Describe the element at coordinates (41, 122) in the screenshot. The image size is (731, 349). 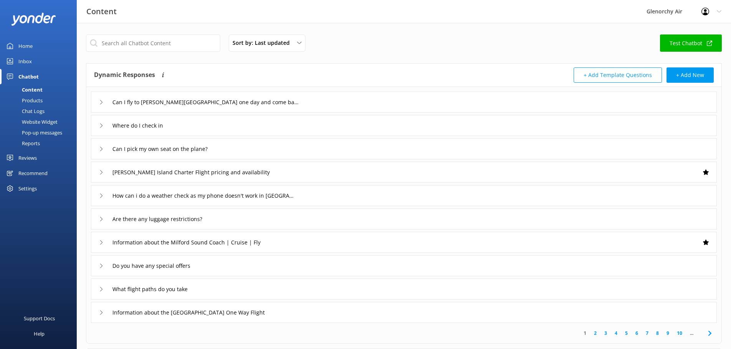
I see `a: Website Widget` at that location.